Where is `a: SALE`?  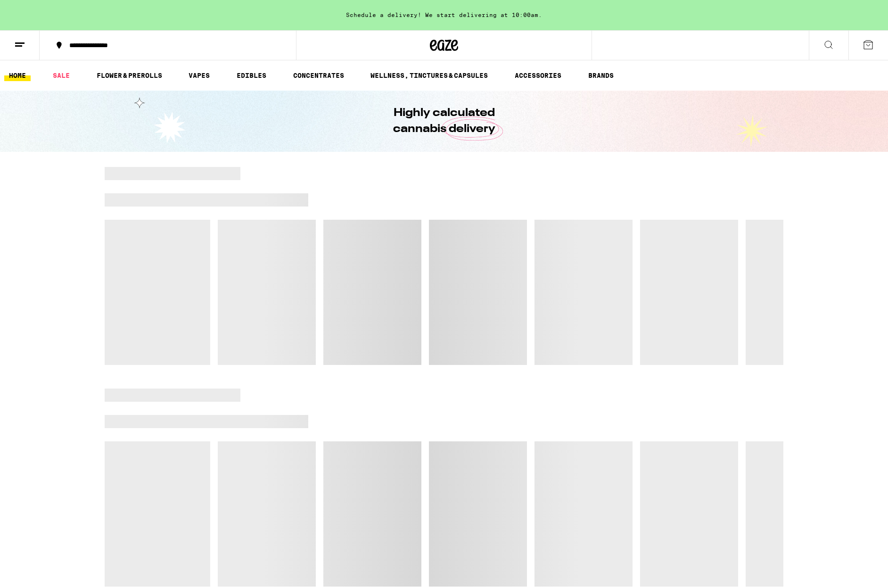
a: SALE is located at coordinates (61, 75).